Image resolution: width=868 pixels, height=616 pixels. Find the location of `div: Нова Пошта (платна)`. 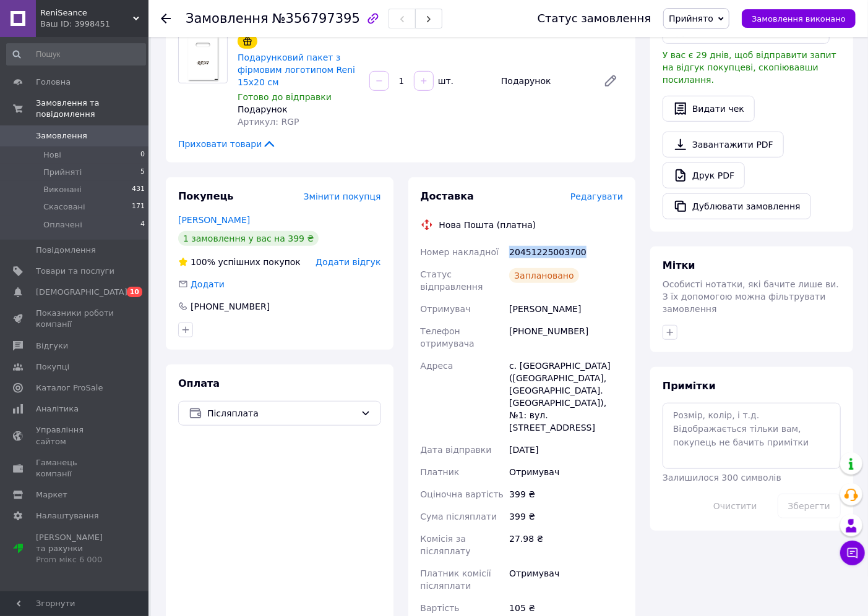

div: Нова Пошта (платна) is located at coordinates (487, 225).